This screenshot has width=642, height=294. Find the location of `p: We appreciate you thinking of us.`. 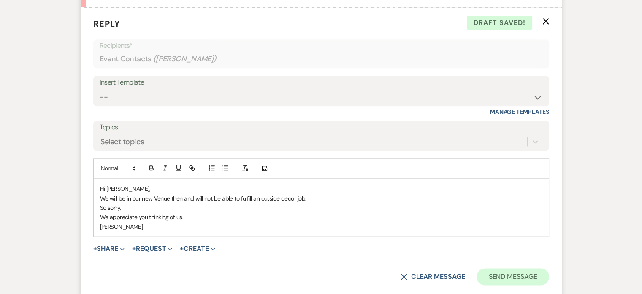

p: We appreciate you thinking of us. is located at coordinates (321, 217).